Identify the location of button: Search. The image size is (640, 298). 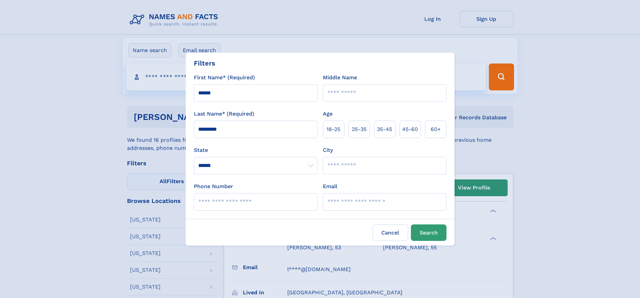
(429, 233).